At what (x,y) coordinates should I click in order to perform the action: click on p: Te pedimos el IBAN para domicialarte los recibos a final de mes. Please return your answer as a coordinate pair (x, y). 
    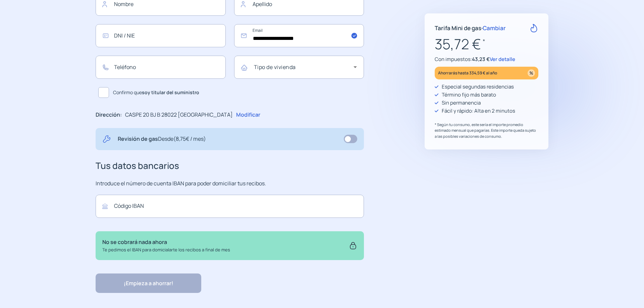
    Looking at the image, I should click on (166, 249).